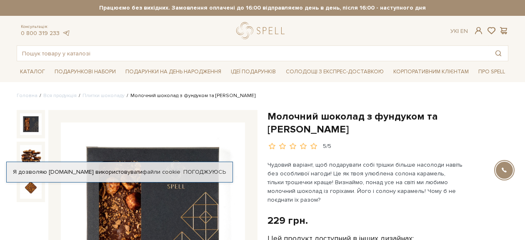 The height and width of the screenshot is (240, 525). I want to click on button: Пошук товару у каталозі, so click(499, 53).